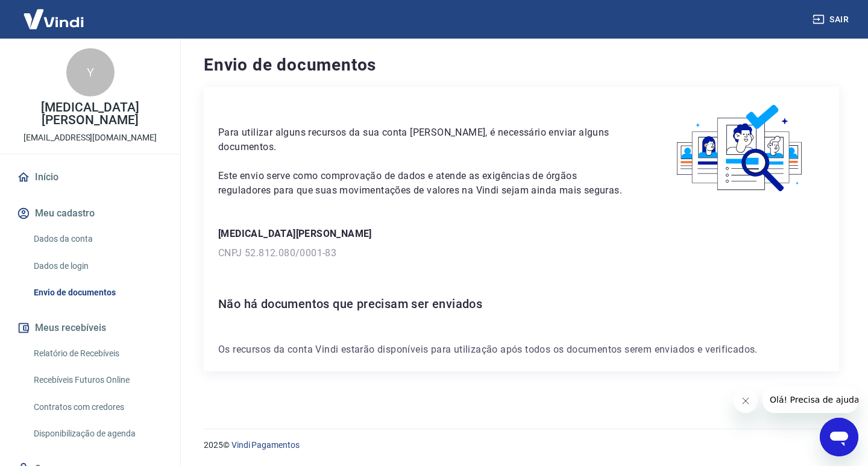 This screenshot has width=868, height=466. What do you see at coordinates (521, 349) in the screenshot?
I see `p: Os recursos da conta Vindi estarão disponíveis para utilização após todos os documentos serem env...` at bounding box center [521, 349].